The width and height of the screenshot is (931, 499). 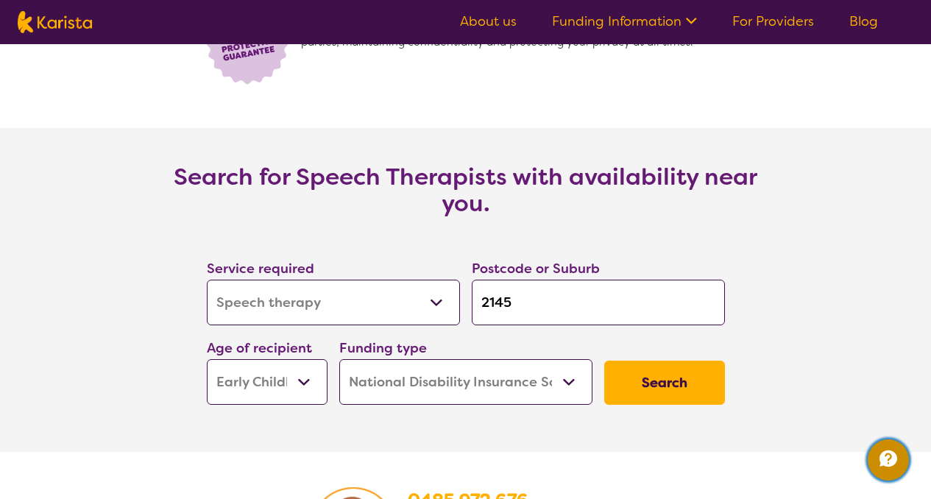 I want to click on a: For Providers, so click(x=773, y=21).